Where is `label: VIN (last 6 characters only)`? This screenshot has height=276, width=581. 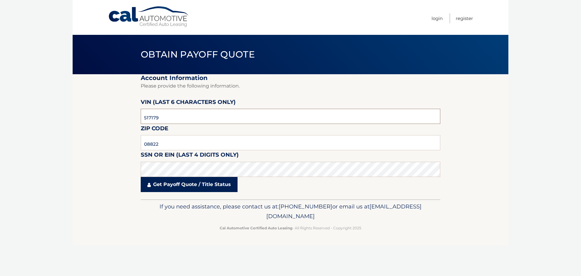
label: VIN (last 6 characters only) is located at coordinates (188, 103).